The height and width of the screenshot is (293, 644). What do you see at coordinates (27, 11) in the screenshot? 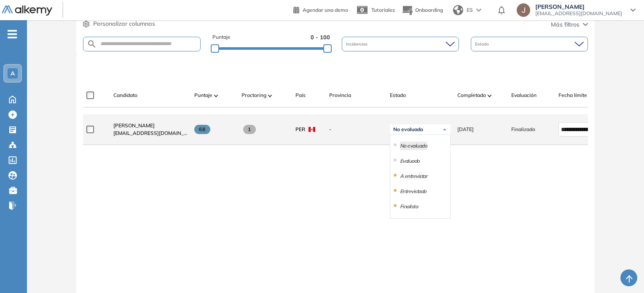
I see `img: Logo` at bounding box center [27, 11].